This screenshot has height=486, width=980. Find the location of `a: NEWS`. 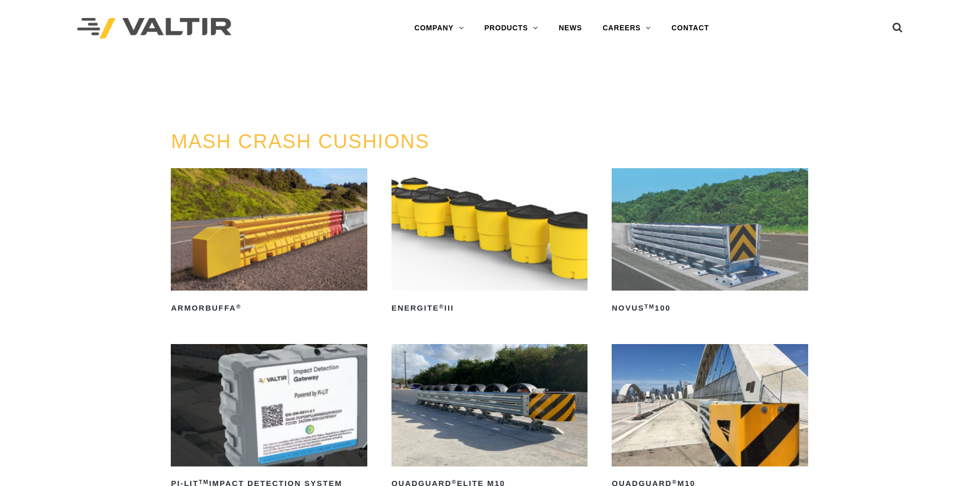

a: NEWS is located at coordinates (570, 28).